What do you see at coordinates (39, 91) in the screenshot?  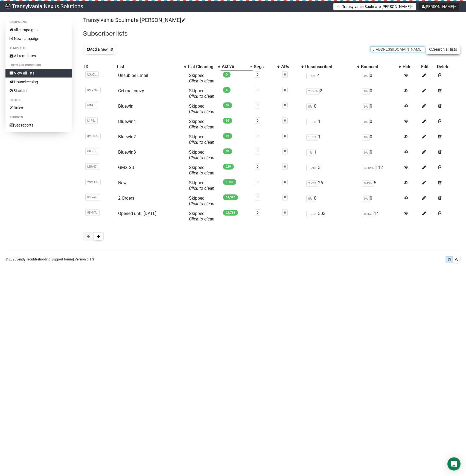 I see `a: Blacklist` at bounding box center [39, 91].